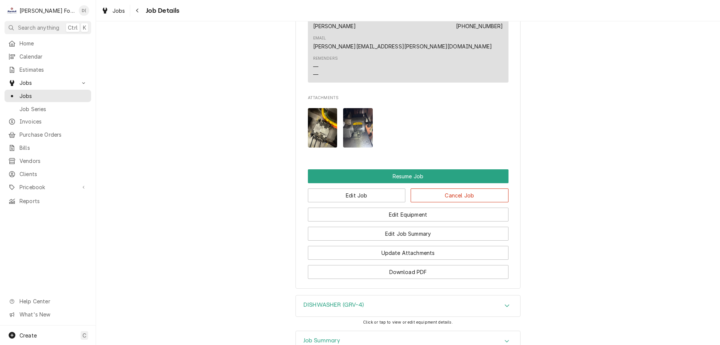 This screenshot has height=345, width=720. What do you see at coordinates (84, 27) in the screenshot?
I see `span: K` at bounding box center [84, 27].